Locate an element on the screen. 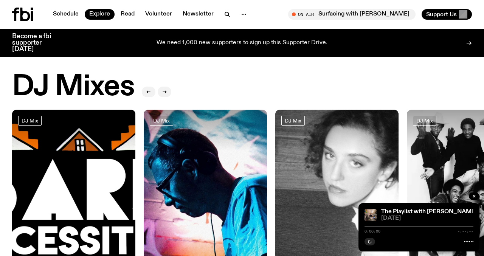  span: 0:00:00 is located at coordinates (373, 231).